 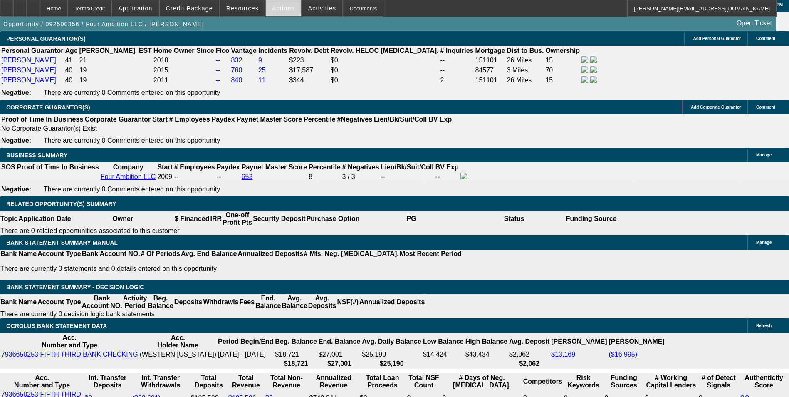 What do you see at coordinates (325, 177) in the screenshot?
I see `div: 8` at bounding box center [325, 177].